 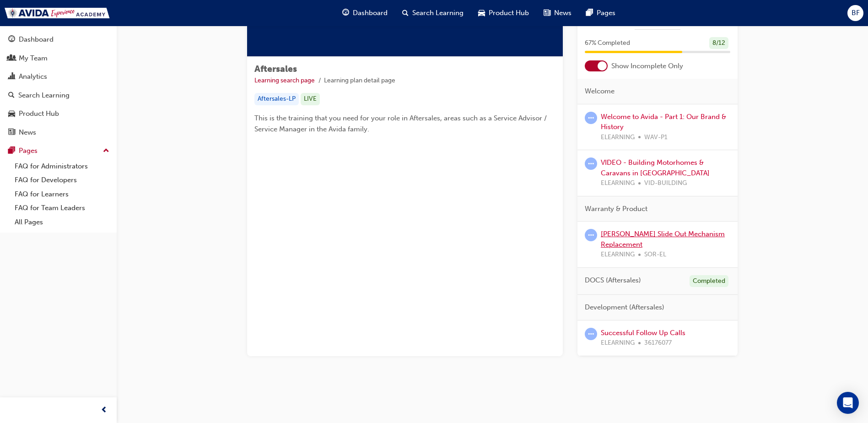 I want to click on div: My Team, so click(x=33, y=58).